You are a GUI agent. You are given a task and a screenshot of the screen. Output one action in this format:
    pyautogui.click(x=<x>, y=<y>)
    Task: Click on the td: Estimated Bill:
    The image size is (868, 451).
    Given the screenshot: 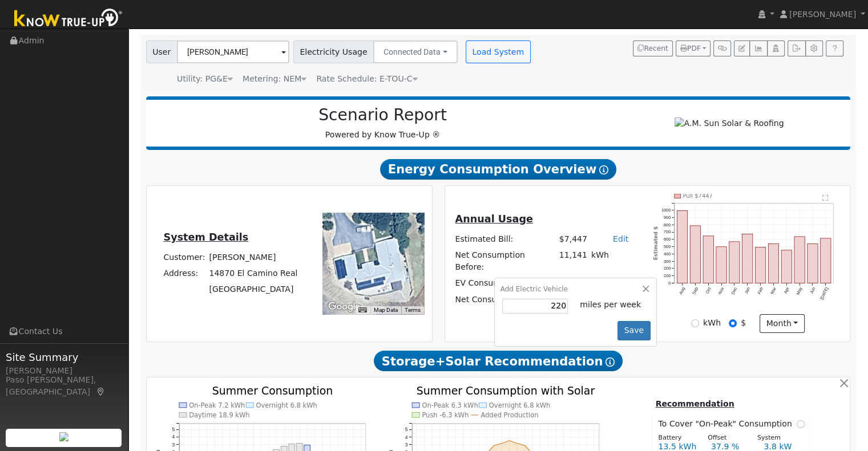 What is the action you would take?
    pyautogui.click(x=505, y=239)
    